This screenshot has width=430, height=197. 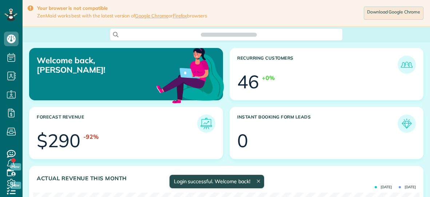 What do you see at coordinates (59, 141) in the screenshot?
I see `div: $290` at bounding box center [59, 141].